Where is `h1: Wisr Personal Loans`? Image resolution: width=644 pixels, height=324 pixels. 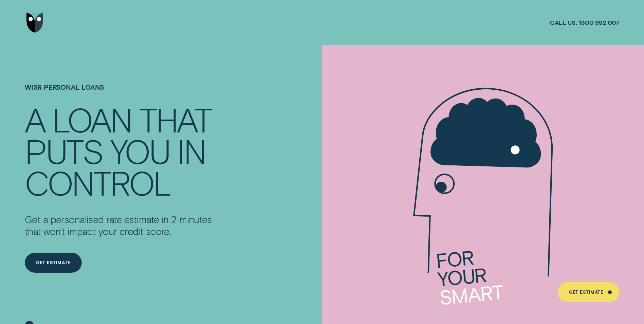
h1: Wisr Personal Loans is located at coordinates (122, 94).